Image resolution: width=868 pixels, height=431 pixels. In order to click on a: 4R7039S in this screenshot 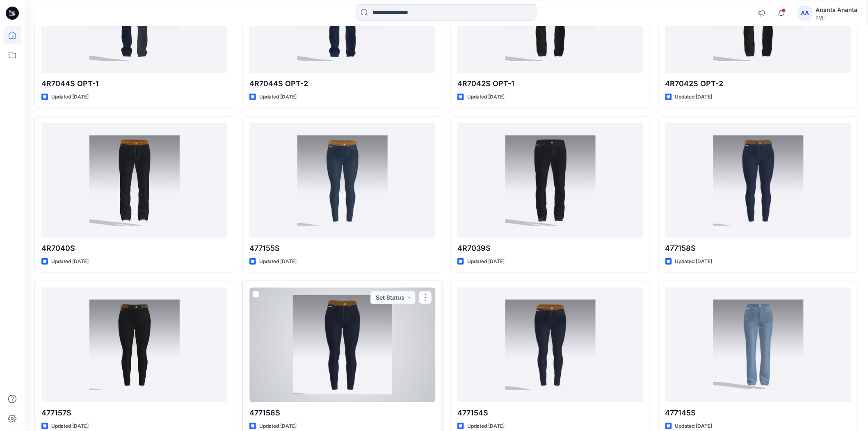, I will do `click(550, 180)`.